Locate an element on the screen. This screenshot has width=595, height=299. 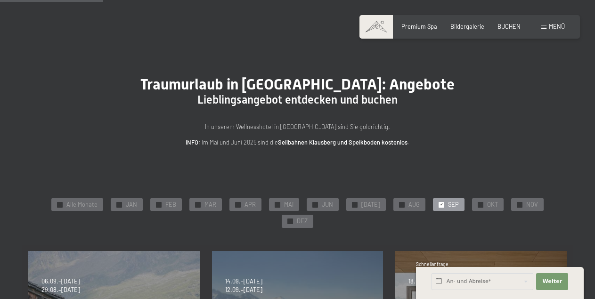
span: BUCHEN is located at coordinates (508, 26).